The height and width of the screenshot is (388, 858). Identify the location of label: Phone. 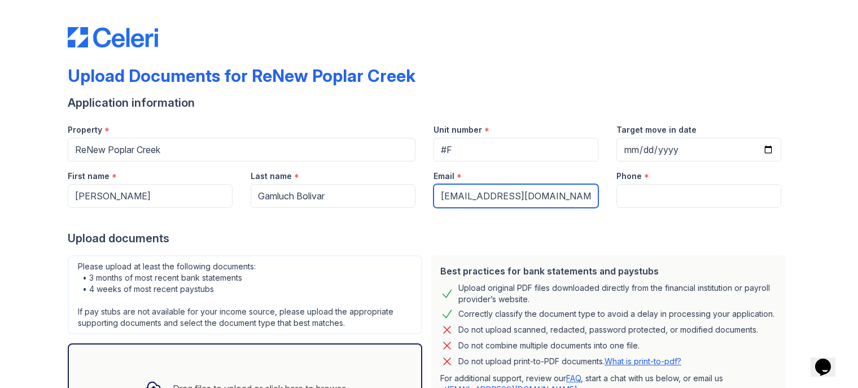
(629, 176).